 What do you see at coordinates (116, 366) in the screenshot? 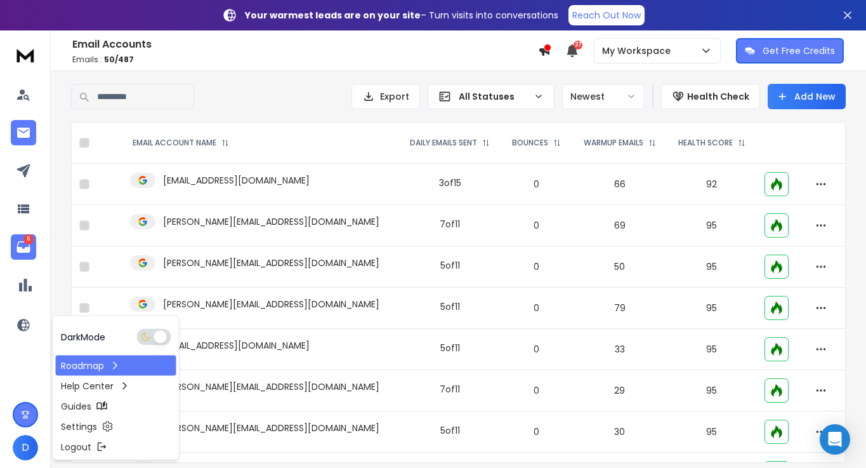
I see `a: Roadmap` at bounding box center [116, 366].